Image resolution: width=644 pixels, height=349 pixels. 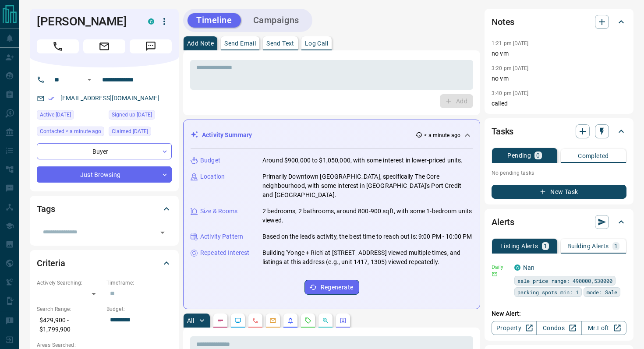 What do you see at coordinates (559, 314) in the screenshot?
I see `p: New Alert:` at bounding box center [559, 314].